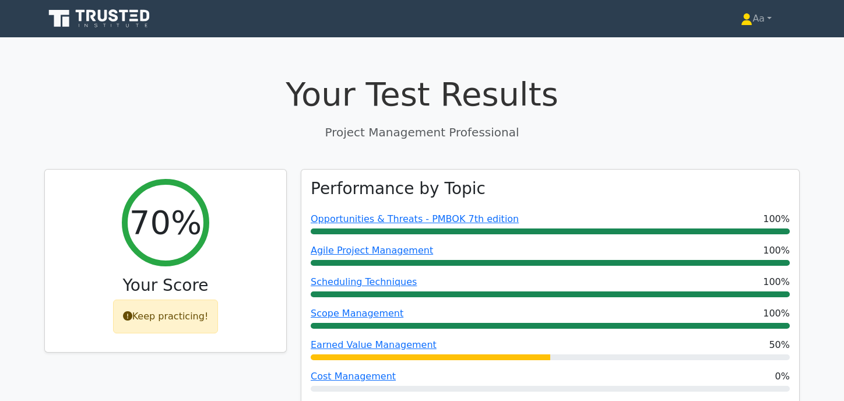 The image size is (844, 401). Describe the element at coordinates (422, 94) in the screenshot. I see `h1: Your Test Results` at that location.